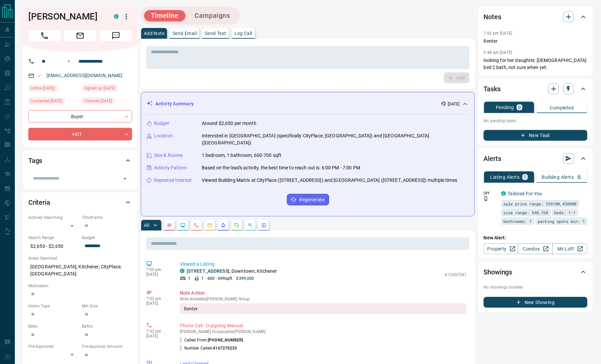  I want to click on svg: Requests, so click(237, 226).